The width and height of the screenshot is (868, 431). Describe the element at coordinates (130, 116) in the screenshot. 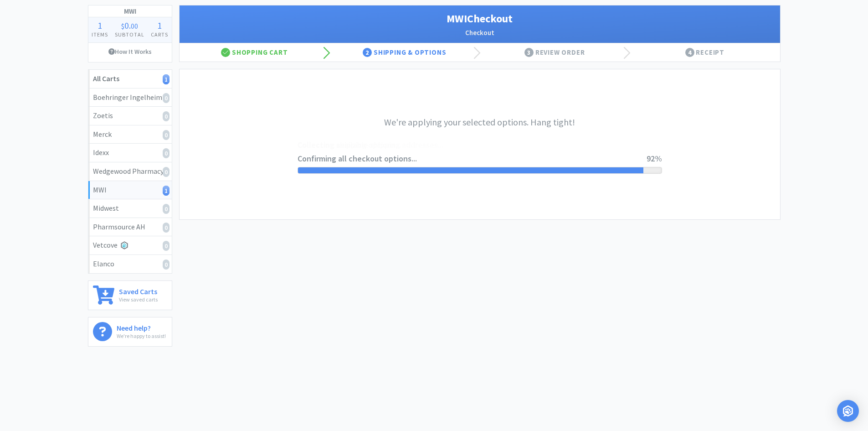

I see `div: Zoetis` at that location.